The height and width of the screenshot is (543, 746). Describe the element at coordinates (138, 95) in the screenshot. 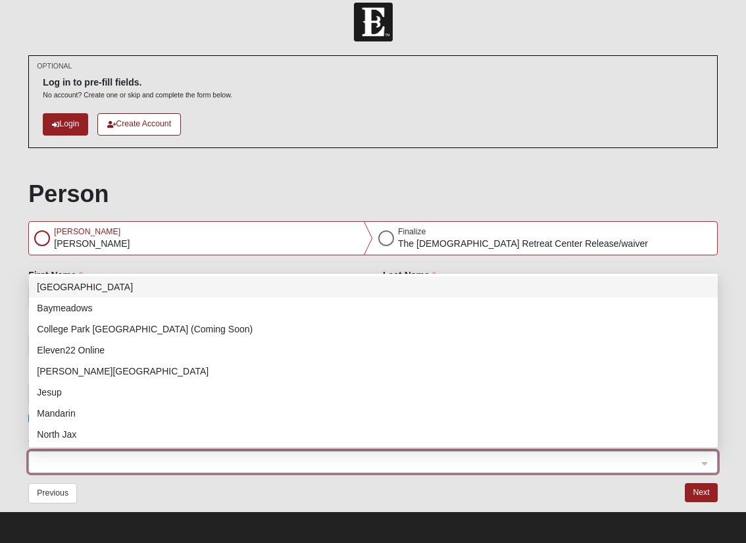

I see `p: No account? Create one or skip and complete the form below.` at that location.